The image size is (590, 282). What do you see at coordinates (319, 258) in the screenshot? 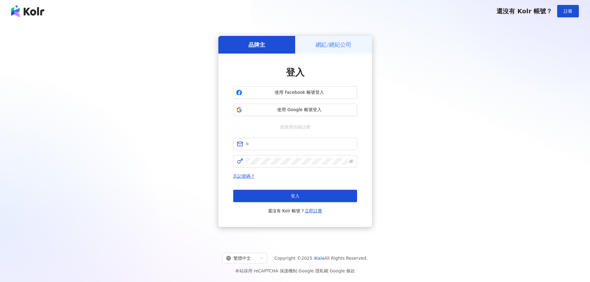
I see `a: iKala` at bounding box center [319, 258].